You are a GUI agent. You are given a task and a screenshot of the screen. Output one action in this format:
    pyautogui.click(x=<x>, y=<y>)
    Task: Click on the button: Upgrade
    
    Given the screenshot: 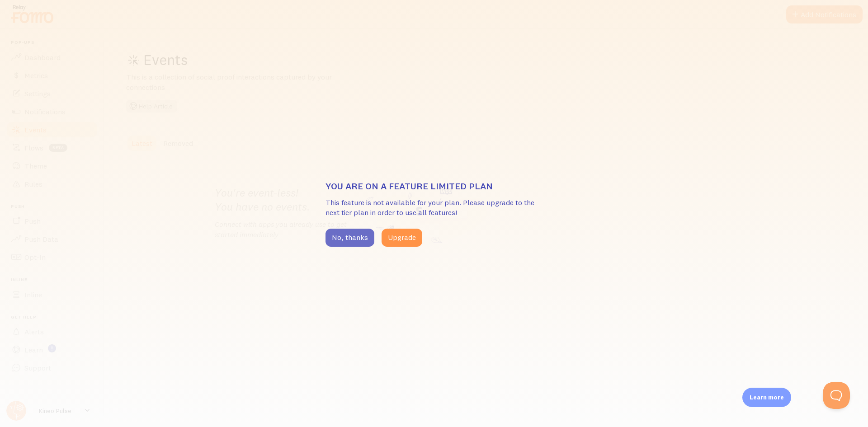 What is the action you would take?
    pyautogui.click(x=402, y=238)
    